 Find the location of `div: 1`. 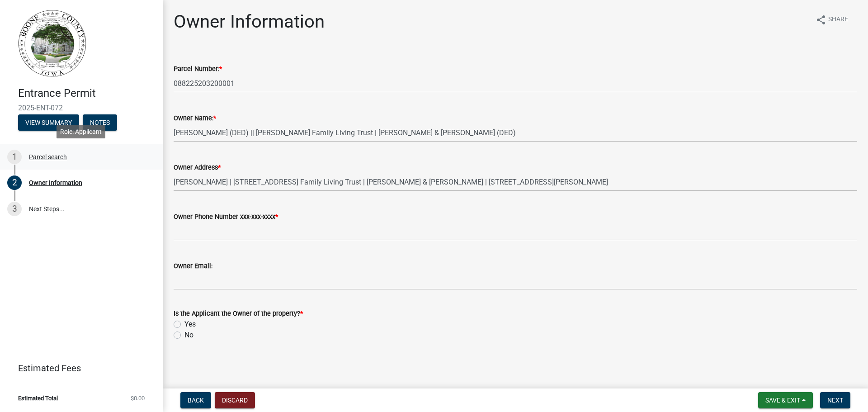

div: 1 is located at coordinates (15, 157).